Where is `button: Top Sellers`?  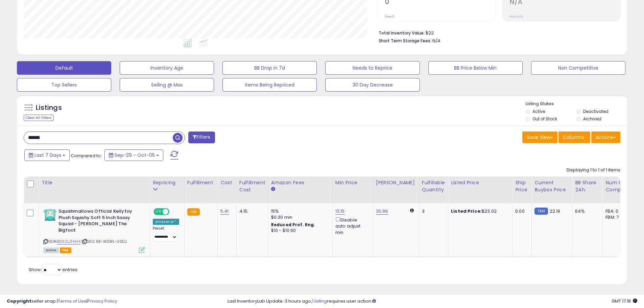 button: Top Sellers is located at coordinates (64, 85).